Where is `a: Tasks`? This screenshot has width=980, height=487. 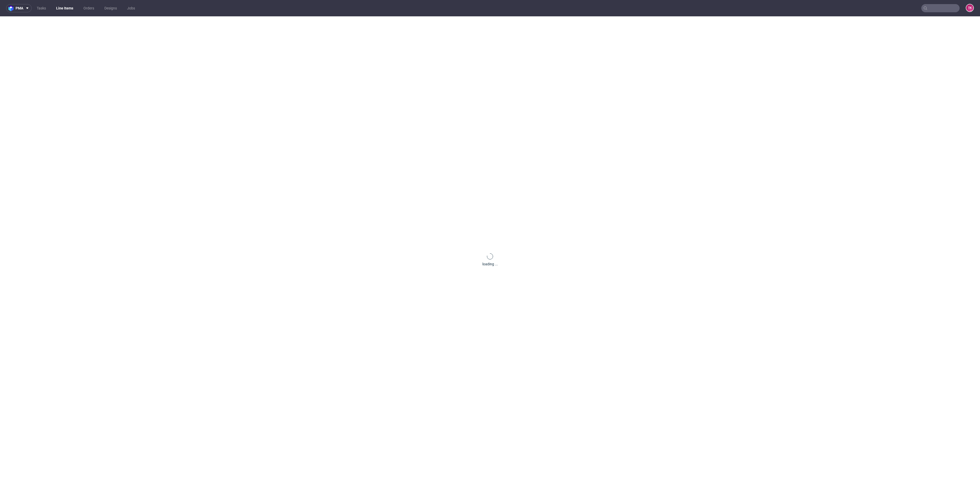 a: Tasks is located at coordinates (41, 8).